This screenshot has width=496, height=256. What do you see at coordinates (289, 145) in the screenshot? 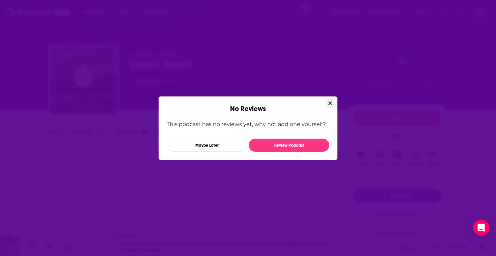
I see `button: Review Podcast` at bounding box center [289, 145].